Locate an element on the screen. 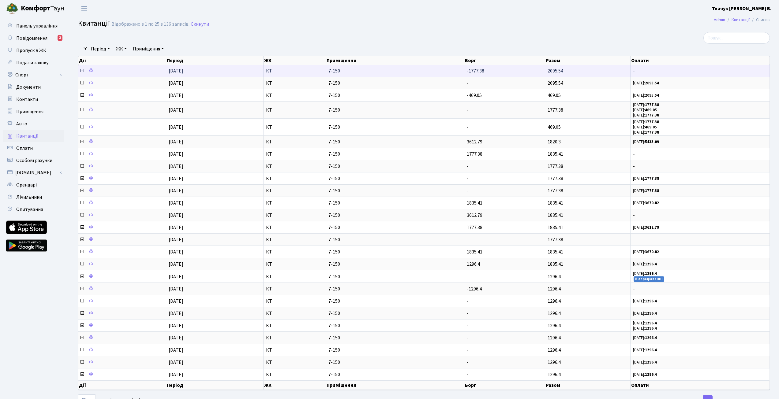 The height and width of the screenshot is (399, 779). a: Приміщення is located at coordinates (34, 112).